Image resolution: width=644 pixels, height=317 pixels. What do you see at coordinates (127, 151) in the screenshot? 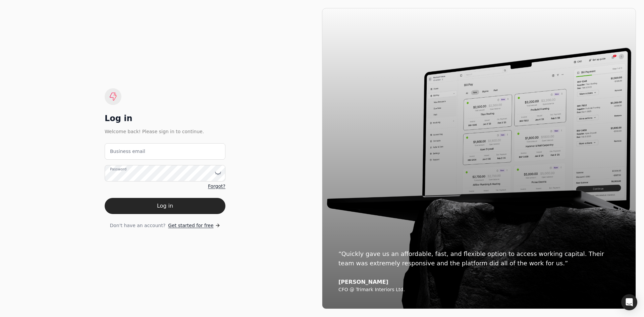
I see `label: Business email` at bounding box center [127, 151].